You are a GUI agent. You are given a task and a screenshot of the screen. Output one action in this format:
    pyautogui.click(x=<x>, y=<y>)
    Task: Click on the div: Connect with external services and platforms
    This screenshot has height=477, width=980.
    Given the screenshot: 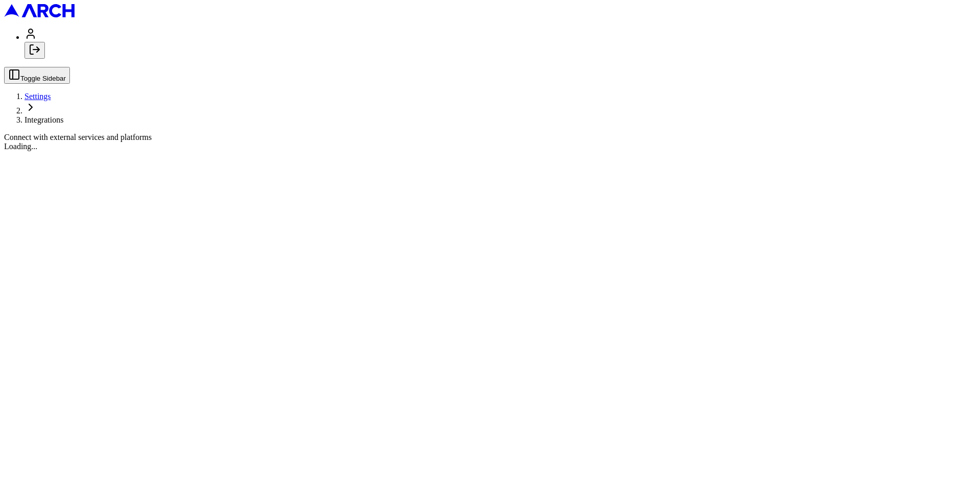 What is the action you would take?
    pyautogui.click(x=490, y=137)
    